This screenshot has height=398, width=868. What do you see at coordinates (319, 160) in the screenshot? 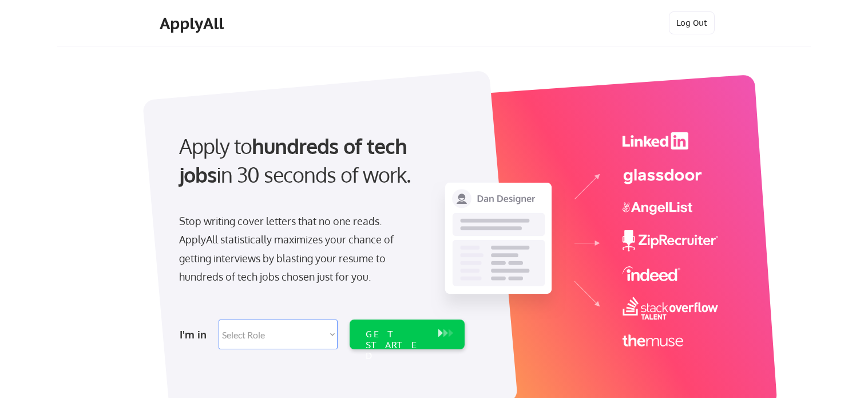
I see `div: Apply to in 30 seconds of work.` at bounding box center [319, 160].